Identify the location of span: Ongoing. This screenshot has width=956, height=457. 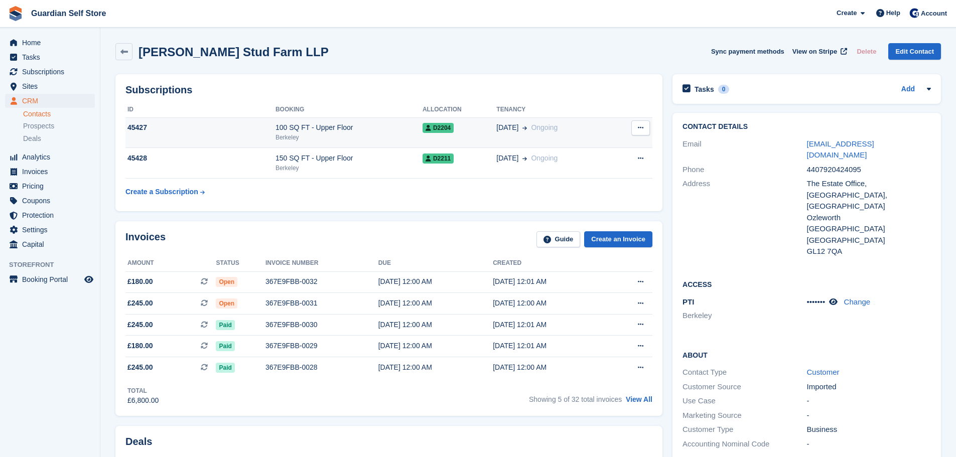
(544, 127).